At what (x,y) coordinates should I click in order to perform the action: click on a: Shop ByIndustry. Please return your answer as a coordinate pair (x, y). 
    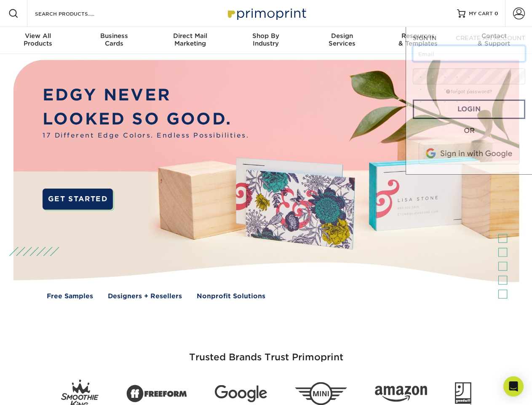
    Looking at the image, I should click on (266, 40).